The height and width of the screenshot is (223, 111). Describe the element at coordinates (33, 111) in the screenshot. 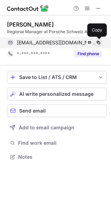

I see `span: Send email` at that location.